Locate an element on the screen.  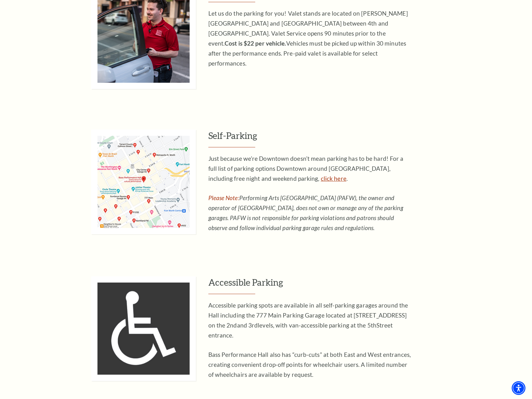
img: Self-Parking is located at coordinates (143, 182).